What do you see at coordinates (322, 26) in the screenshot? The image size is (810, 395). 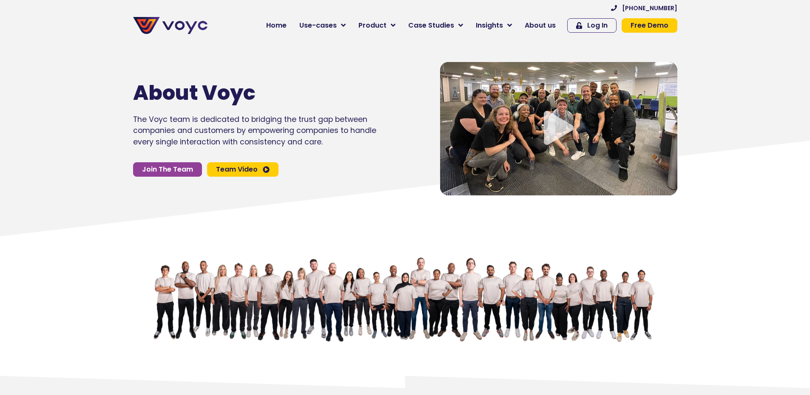 I see `a: Use-cases` at bounding box center [322, 26].